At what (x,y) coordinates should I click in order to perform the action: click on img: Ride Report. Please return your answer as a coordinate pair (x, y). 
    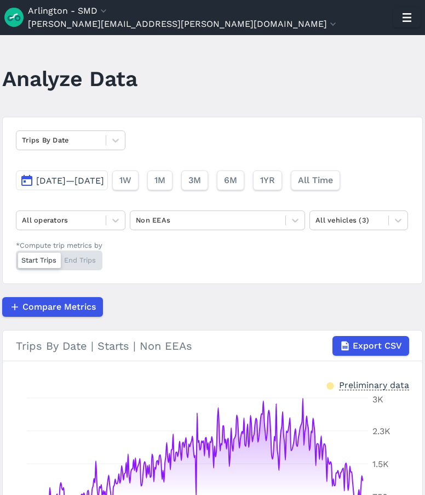
    Looking at the image, I should click on (16, 17).